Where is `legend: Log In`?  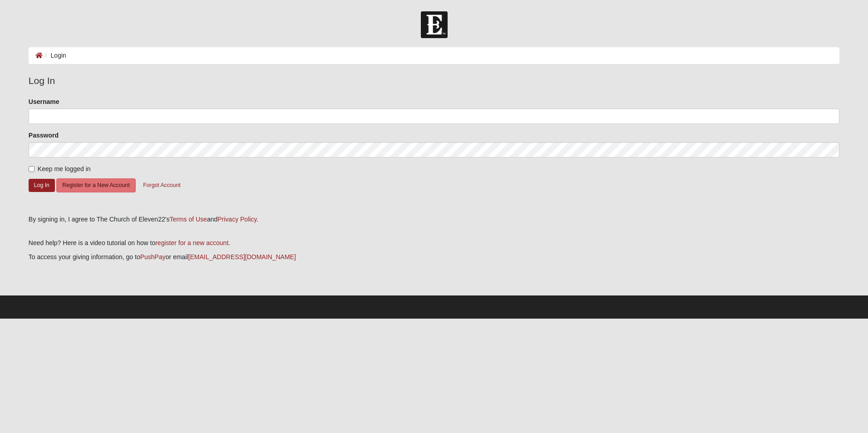
legend: Log In is located at coordinates (434, 81).